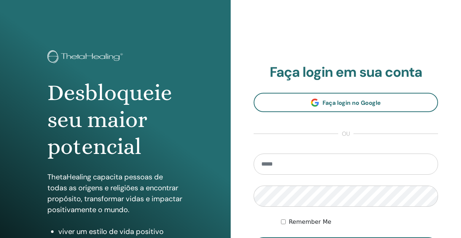 This screenshot has width=461, height=238. What do you see at coordinates (309, 222) in the screenshot?
I see `label: Remember Me` at bounding box center [309, 222].